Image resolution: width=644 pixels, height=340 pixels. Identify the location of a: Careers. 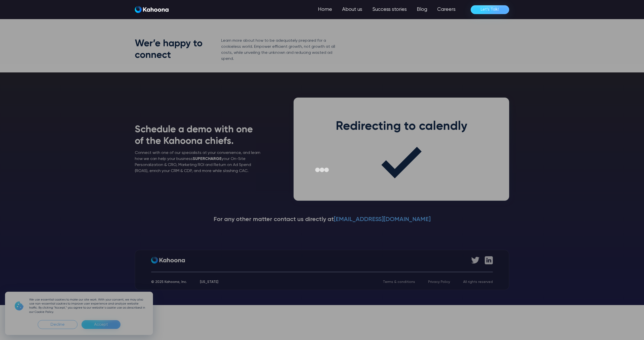
(446, 9).